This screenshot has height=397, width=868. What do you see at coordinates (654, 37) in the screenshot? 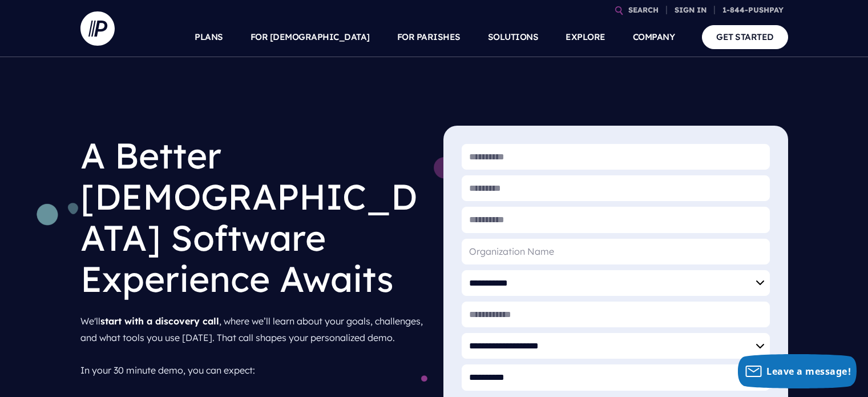
I see `a: COMPANY` at bounding box center [654, 37].